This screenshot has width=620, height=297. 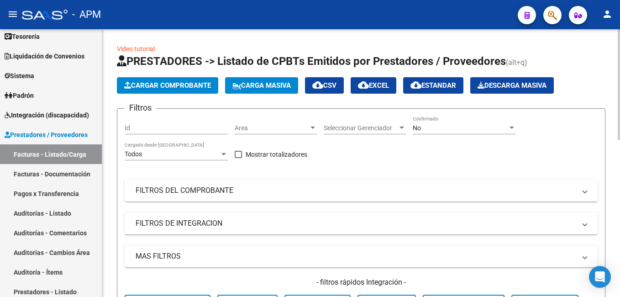 What do you see at coordinates (361, 191) in the screenshot?
I see `mat-expansion-panel-header: FILTROS DEL COMPROBANTE` at bounding box center [361, 191].